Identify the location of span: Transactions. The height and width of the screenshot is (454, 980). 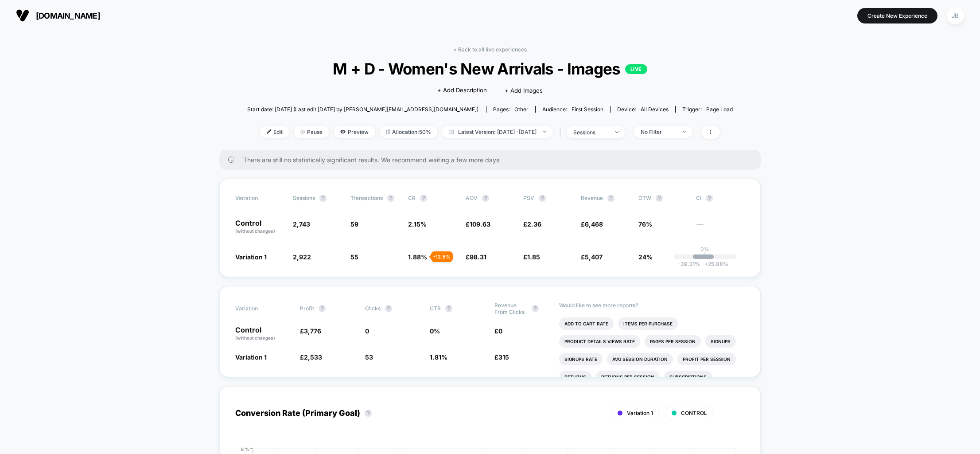
(367, 198).